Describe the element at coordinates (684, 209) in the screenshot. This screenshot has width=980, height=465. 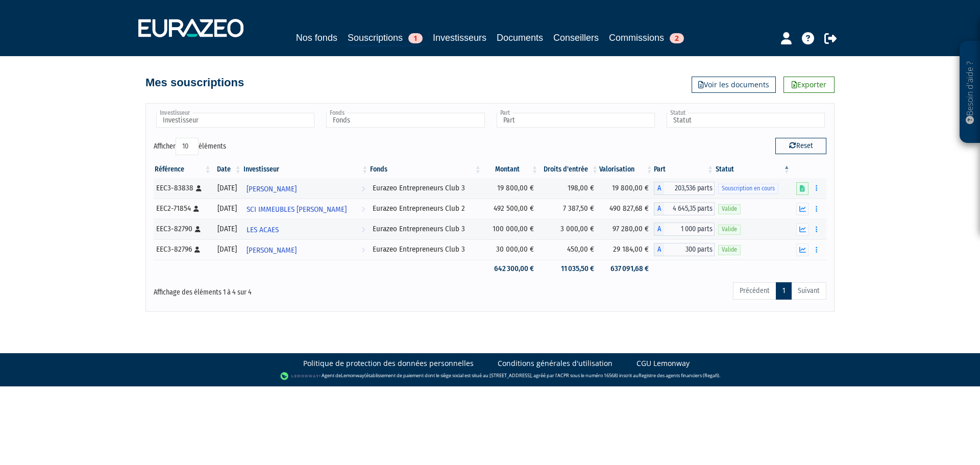
I see `div: A - Eurazeo Entrepreneurs Club 2` at that location.